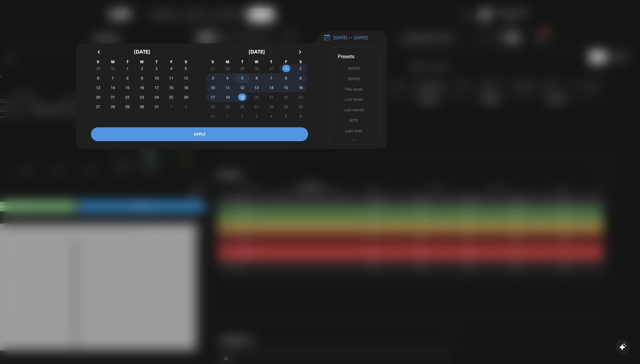 This screenshot has width=640, height=364. Describe the element at coordinates (256, 87) in the screenshot. I see `button: 13` at that location.